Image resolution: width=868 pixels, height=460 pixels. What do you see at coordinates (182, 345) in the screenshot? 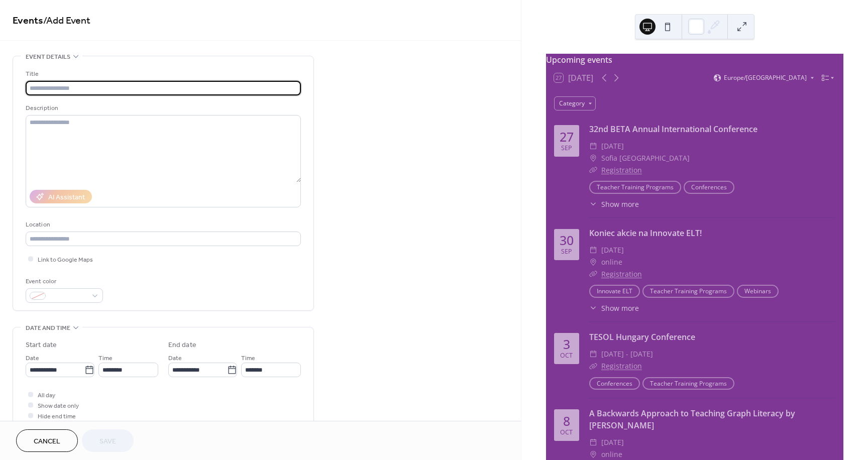
I see `div: End date` at bounding box center [182, 345].